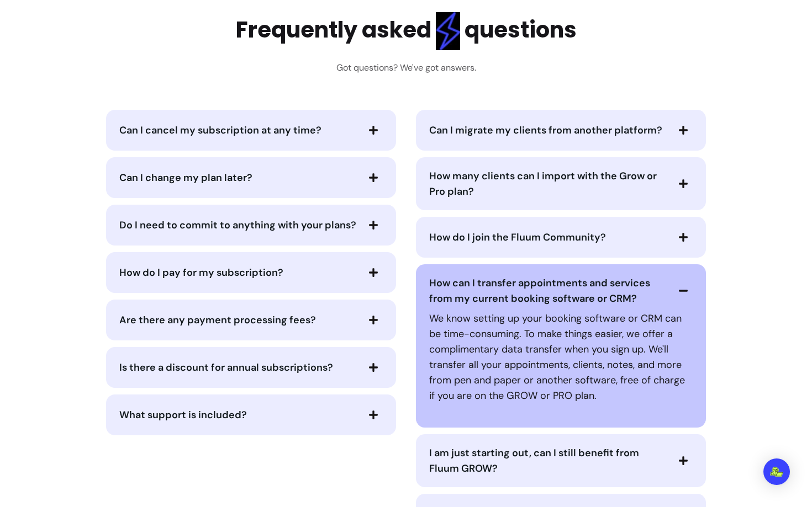 The height and width of the screenshot is (507, 812). I want to click on span: Can I migrate my clients from another platform?, so click(545, 130).